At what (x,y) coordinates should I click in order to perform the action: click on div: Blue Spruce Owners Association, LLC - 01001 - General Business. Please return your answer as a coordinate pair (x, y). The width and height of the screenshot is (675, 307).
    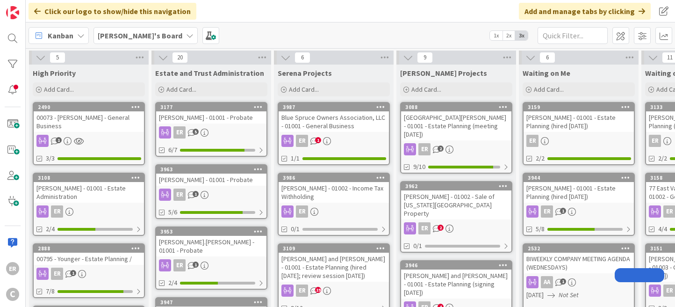
    Looking at the image, I should click on (334, 122).